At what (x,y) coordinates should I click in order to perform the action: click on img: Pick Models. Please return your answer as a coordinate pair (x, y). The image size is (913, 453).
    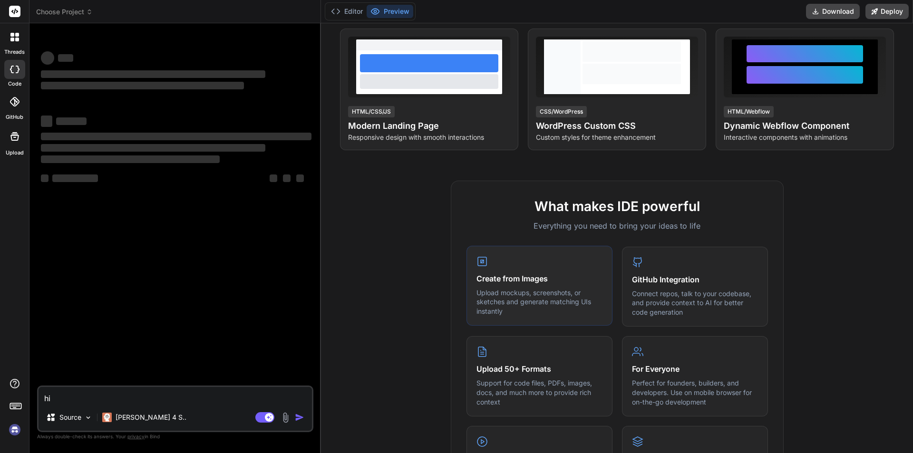
    Looking at the image, I should click on (88, 418).